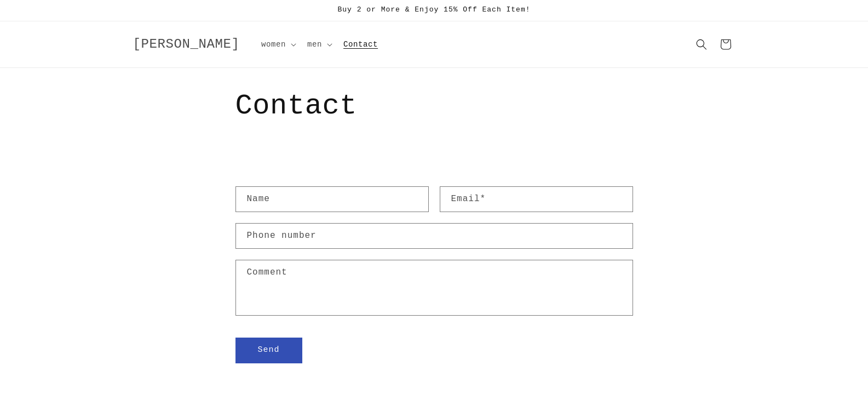  I want to click on span: men, so click(314, 44).